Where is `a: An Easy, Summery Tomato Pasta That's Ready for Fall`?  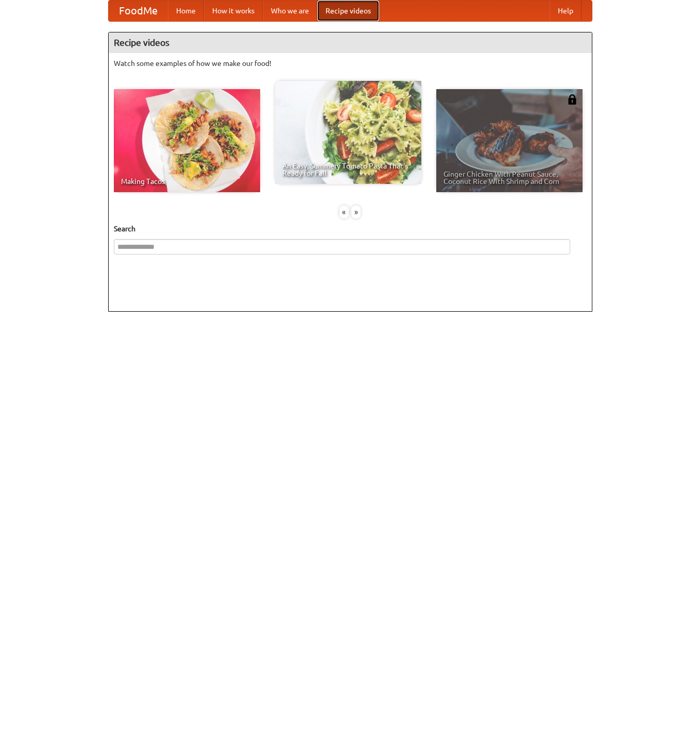 a: An Easy, Summery Tomato Pasta That's Ready for Fall is located at coordinates (348, 132).